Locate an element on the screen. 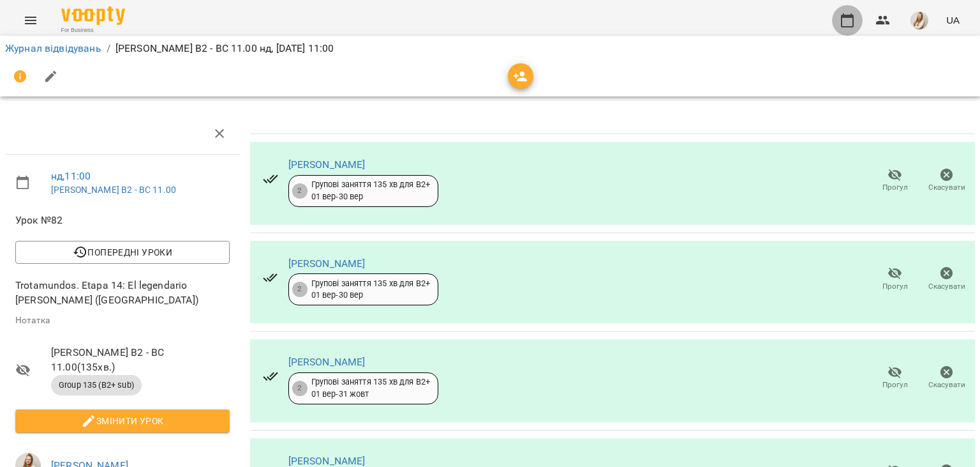  p: Нотатка is located at coordinates (123, 321).